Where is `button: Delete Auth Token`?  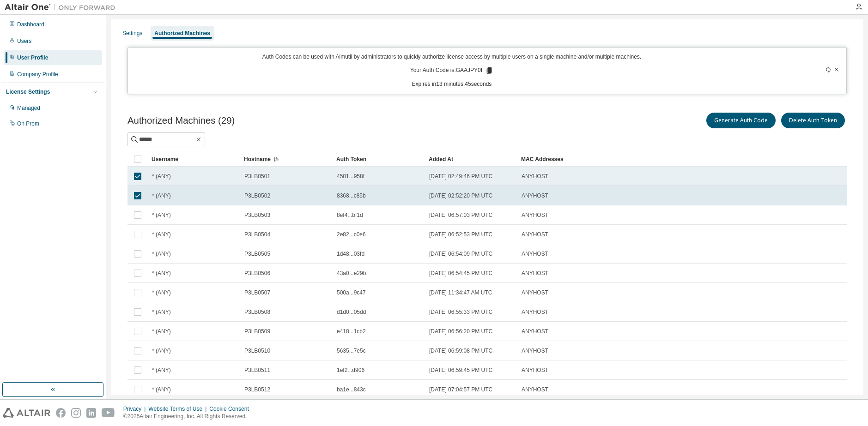 button: Delete Auth Token is located at coordinates (813, 121).